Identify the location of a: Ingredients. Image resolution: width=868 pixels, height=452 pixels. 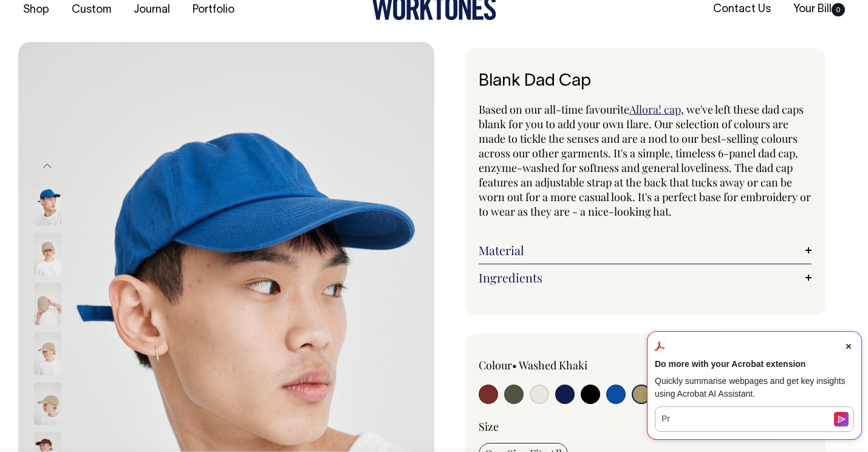
(645, 278).